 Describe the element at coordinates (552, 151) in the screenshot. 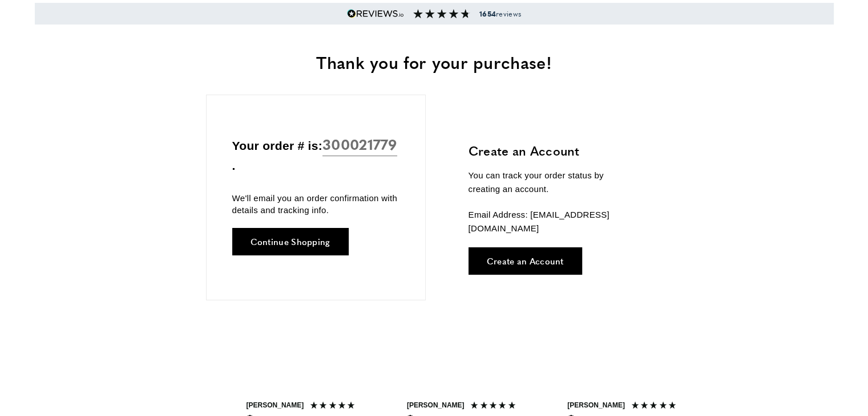

I see `h3: Create an Account` at that location.